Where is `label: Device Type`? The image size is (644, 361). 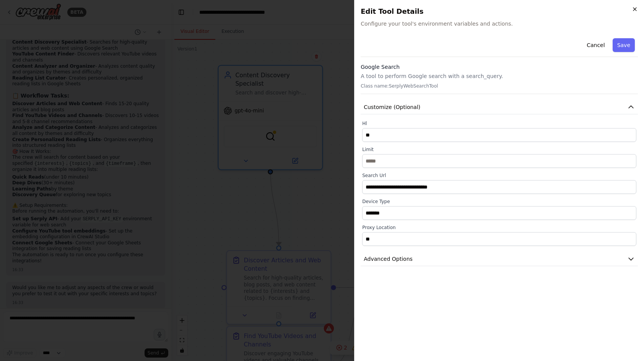 label: Device Type is located at coordinates (499, 201).